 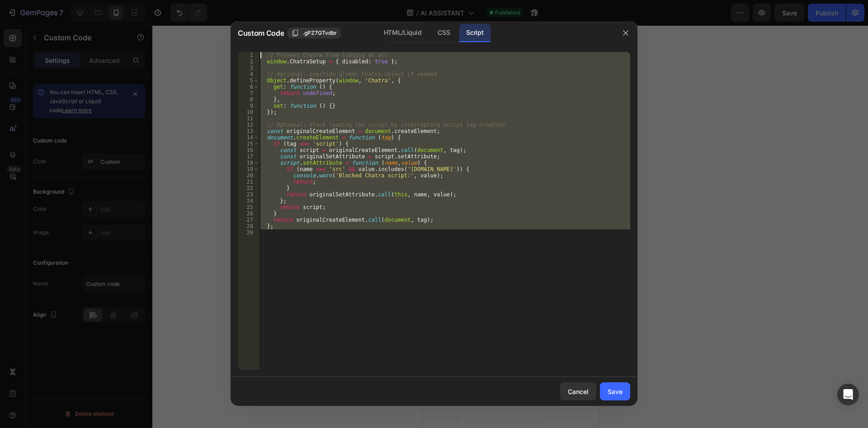 What do you see at coordinates (249, 74) in the screenshot?
I see `div: 4` at bounding box center [249, 74].